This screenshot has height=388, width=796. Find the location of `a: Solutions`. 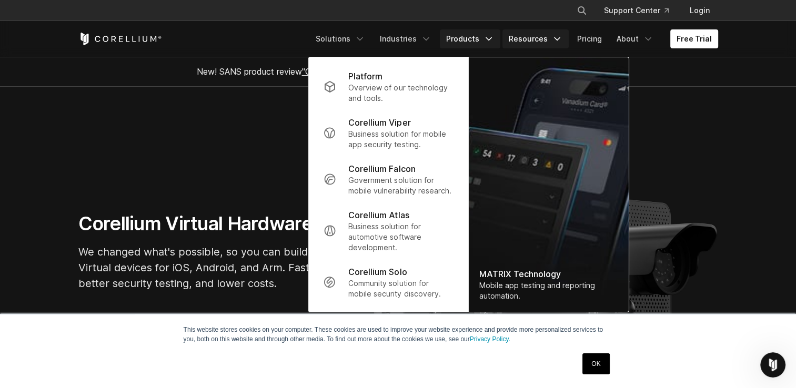

a: Solutions is located at coordinates (340, 39).